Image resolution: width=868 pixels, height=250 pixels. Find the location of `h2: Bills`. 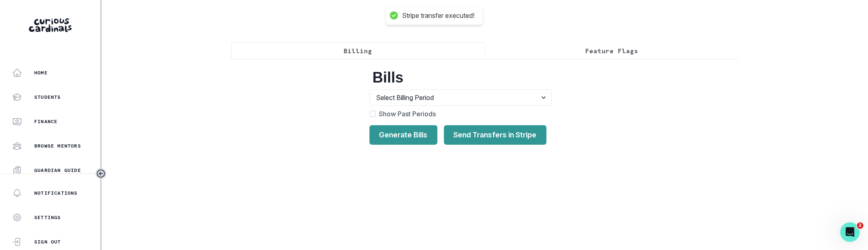

h2: Bills is located at coordinates (485, 77).